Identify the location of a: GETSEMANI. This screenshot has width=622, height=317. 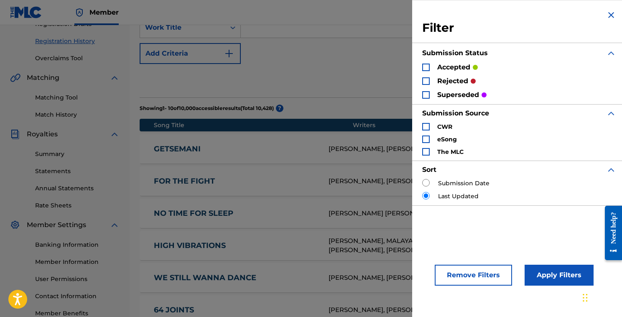
(235, 149).